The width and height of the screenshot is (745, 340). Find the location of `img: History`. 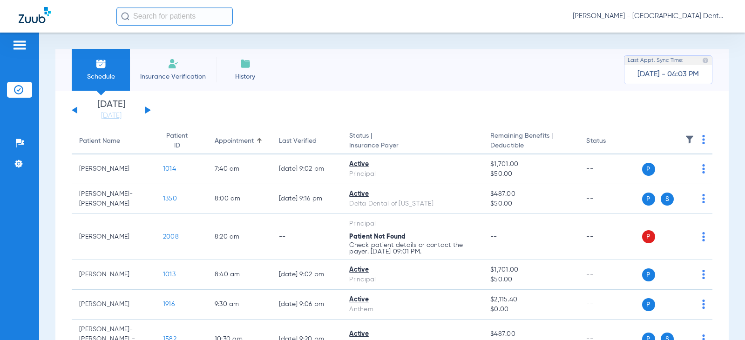

img: History is located at coordinates (245, 64).